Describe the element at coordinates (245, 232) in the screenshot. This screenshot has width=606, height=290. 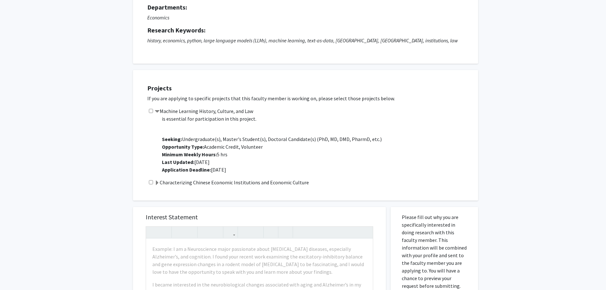
I see `button: Unordered list` at that location.